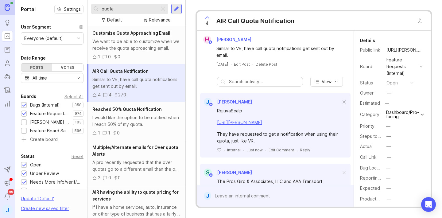 The image size is (442, 218). I want to click on div: Update ' Default ', so click(37, 200).